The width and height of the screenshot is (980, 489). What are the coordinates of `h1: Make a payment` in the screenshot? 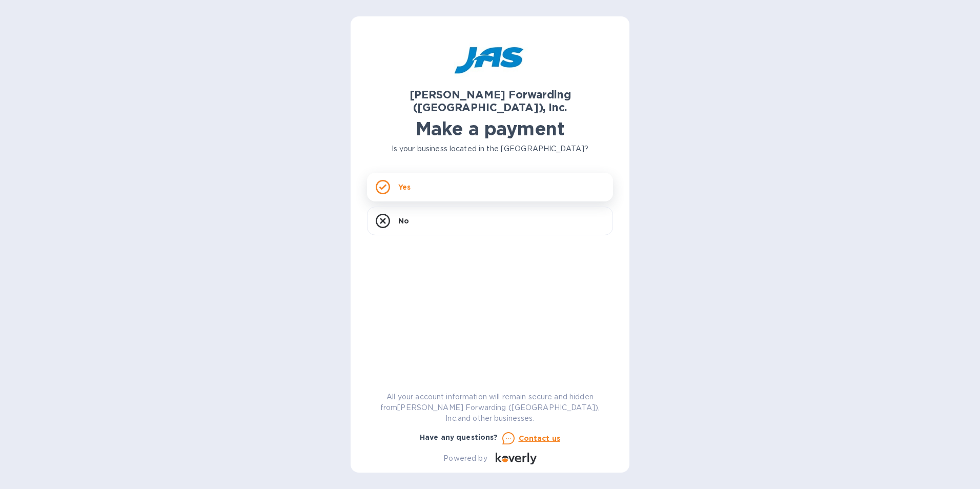 It's located at (490, 128).